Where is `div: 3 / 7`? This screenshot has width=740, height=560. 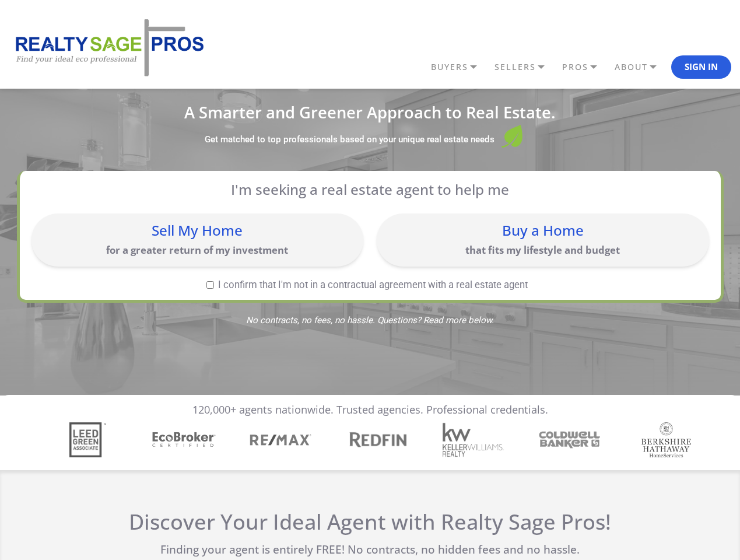 div: 3 / 7 is located at coordinates (284, 440).